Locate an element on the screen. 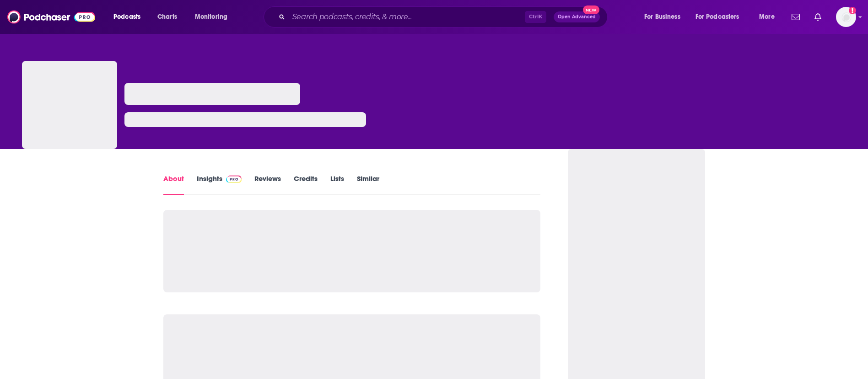 The height and width of the screenshot is (379, 868). a: Similar is located at coordinates (368, 185).